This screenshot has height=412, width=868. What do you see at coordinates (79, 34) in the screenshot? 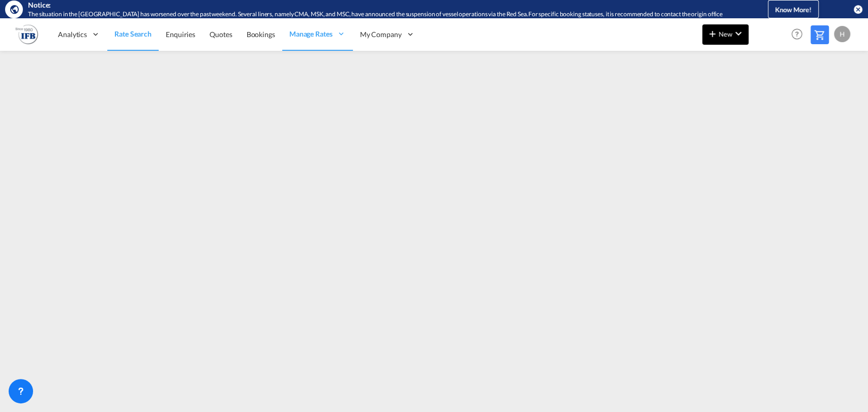
I see `div: Analytics` at bounding box center [79, 34].